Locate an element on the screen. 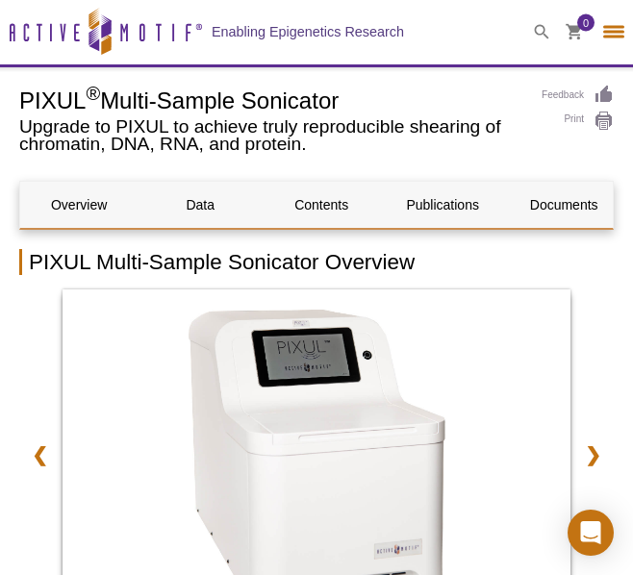 Image resolution: width=633 pixels, height=575 pixels. h2: Enabling Epigenetics Research is located at coordinates (308, 32).